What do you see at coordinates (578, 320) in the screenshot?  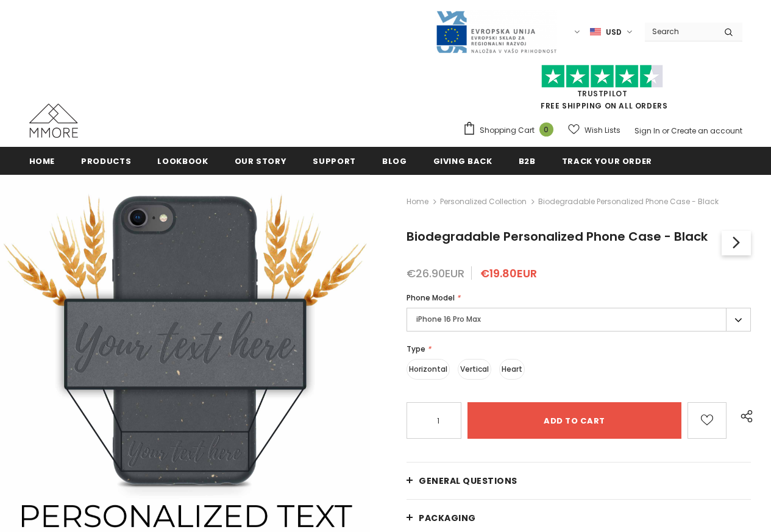 I see `label: iPhone 16 Pro Max` at bounding box center [578, 320].